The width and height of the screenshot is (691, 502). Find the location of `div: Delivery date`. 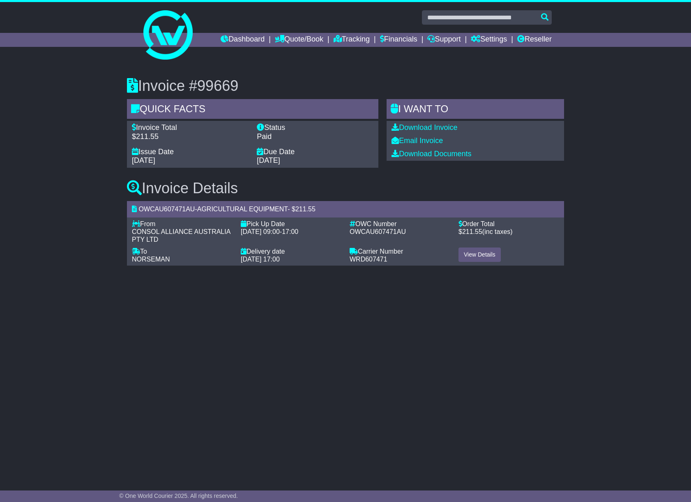

div: Delivery date is located at coordinates (291, 251).